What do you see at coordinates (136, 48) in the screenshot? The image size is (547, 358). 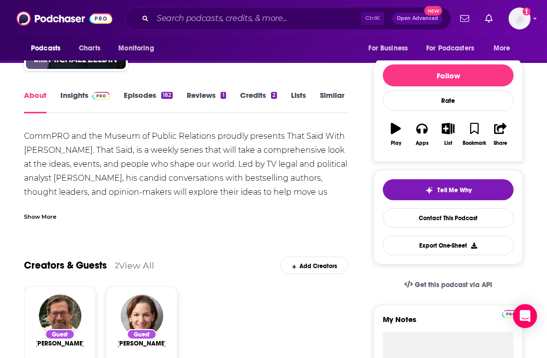 I see `span: Monitoring` at bounding box center [136, 48].